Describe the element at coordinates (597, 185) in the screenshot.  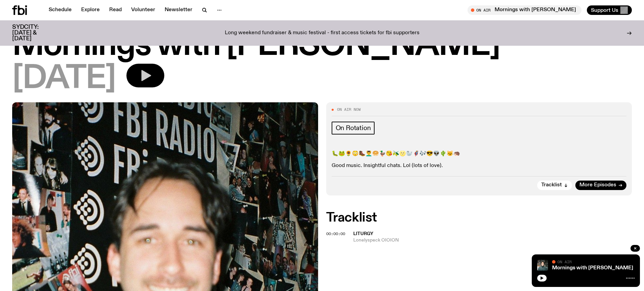
I see `span: More Episodes` at that location.